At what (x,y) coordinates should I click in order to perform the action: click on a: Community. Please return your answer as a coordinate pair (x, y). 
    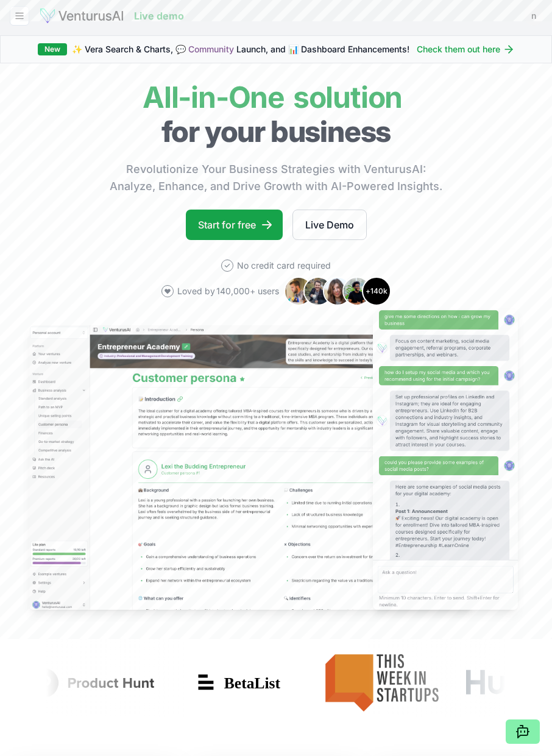
    Looking at the image, I should click on (211, 49).